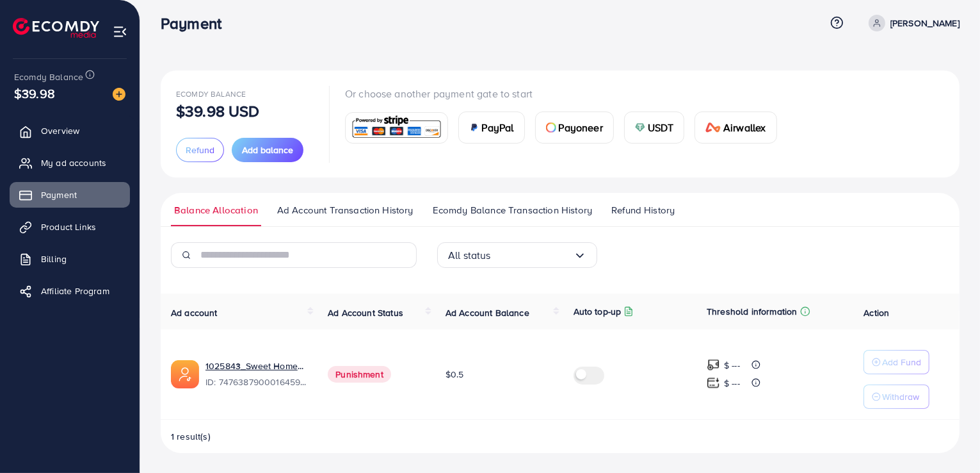 The image size is (980, 473). Describe the element at coordinates (218, 111) in the screenshot. I see `p: $39.98 USD` at that location.